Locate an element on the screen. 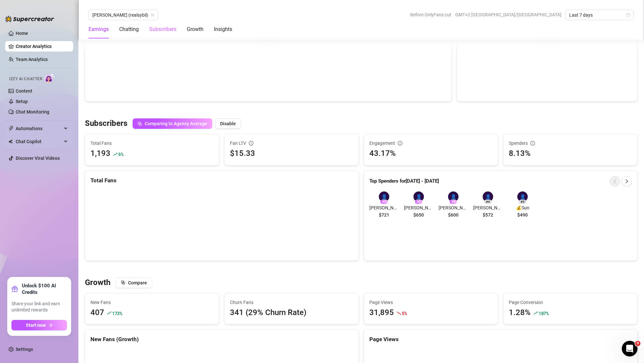  span: 6 % is located at coordinates (120, 154).